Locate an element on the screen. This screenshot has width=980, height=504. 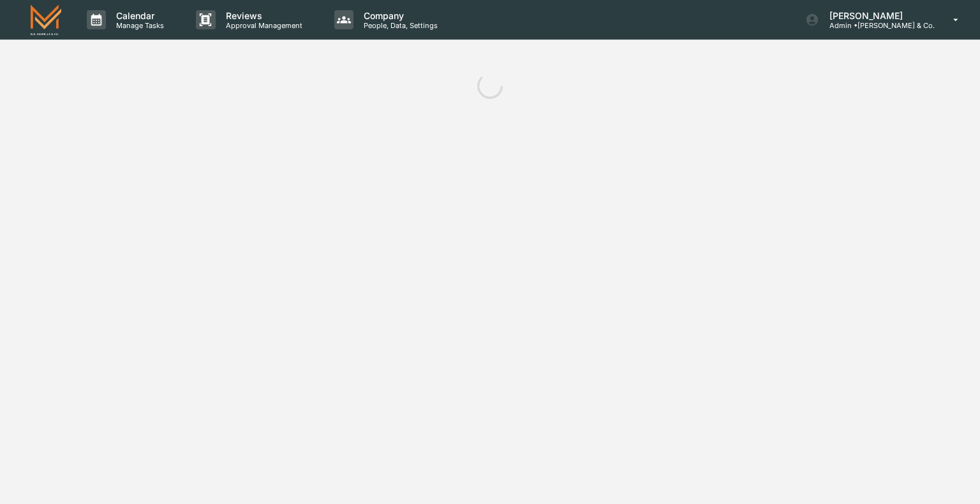
p: Calendar is located at coordinates (138, 15).